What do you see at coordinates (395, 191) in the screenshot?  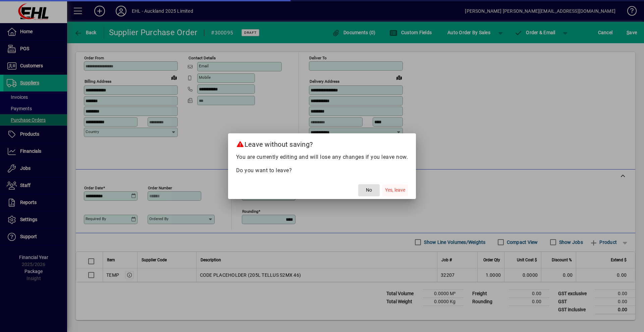 I see `button: Yes, leave` at bounding box center [395, 191].